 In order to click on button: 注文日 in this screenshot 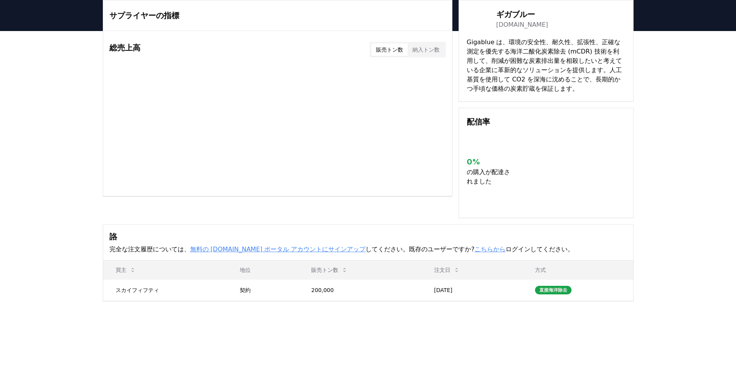, I will do `click(447, 270)`.